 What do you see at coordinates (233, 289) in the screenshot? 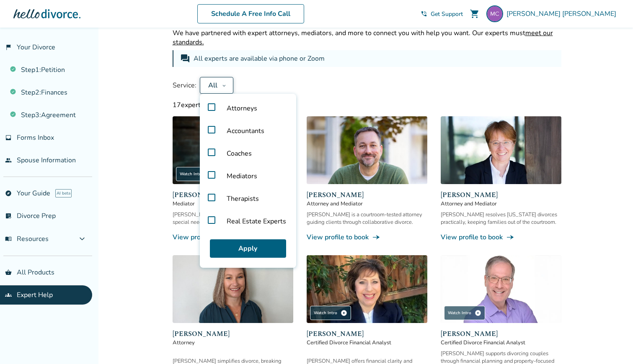
I see `img: Desiree Howard` at bounding box center [233, 289].